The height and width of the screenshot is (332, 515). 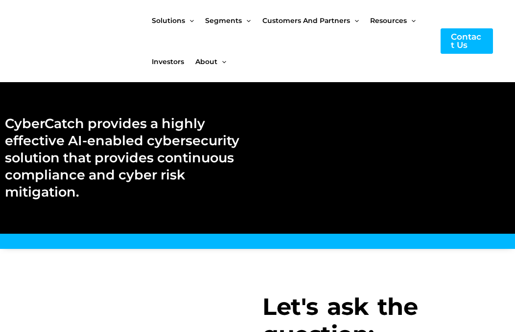 I want to click on h2: CyberCatch provides a highly effective AI-enabled cybersecurity solution that provides continuous..., so click(x=126, y=157).